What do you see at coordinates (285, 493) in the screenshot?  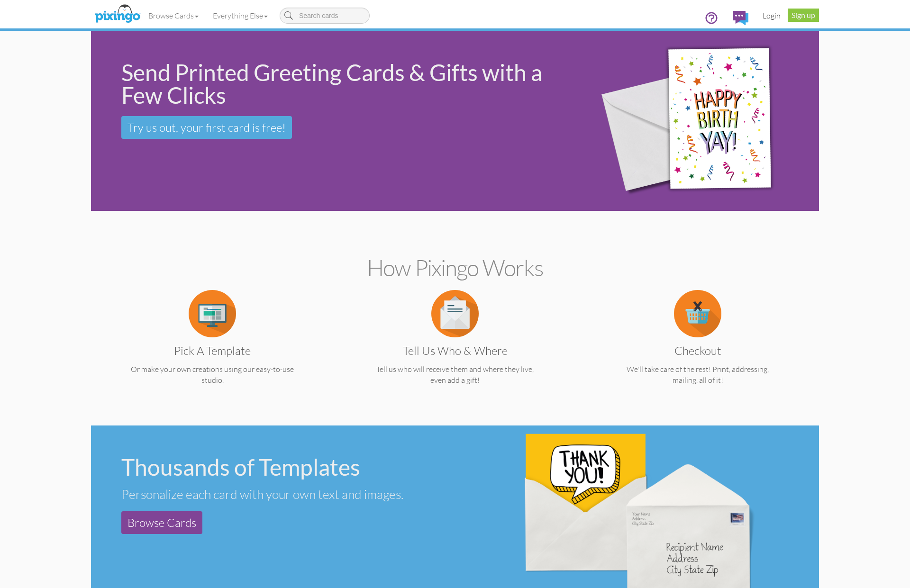 I see `div: Personalize each card with your own text and images.` at bounding box center [285, 493].